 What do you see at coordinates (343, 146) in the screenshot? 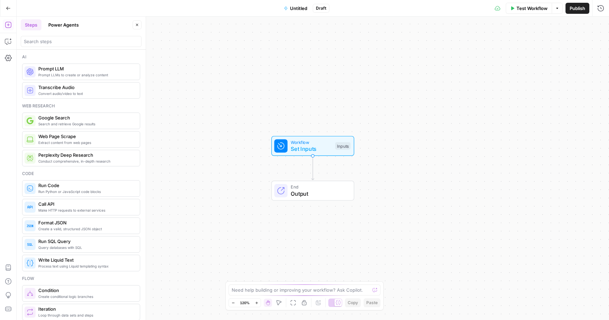
I see `div: Inputs` at bounding box center [343, 146].